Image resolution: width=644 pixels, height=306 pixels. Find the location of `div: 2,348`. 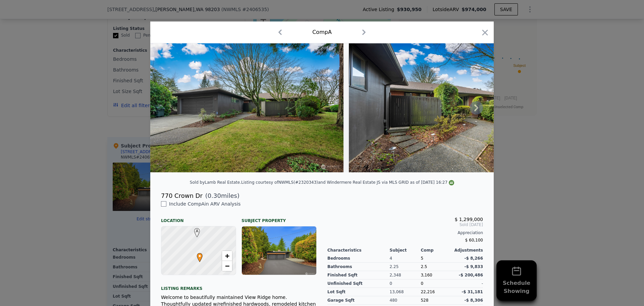

div: 2,348 is located at coordinates (405, 275).